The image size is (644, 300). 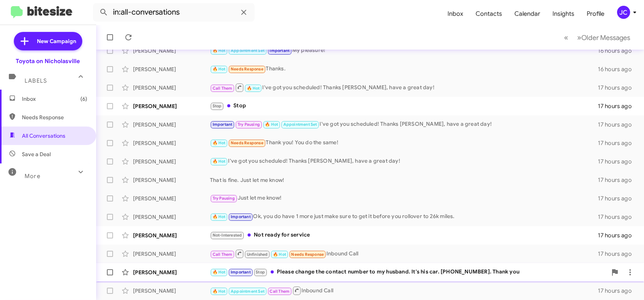 I want to click on a: Contacts, so click(x=489, y=14).